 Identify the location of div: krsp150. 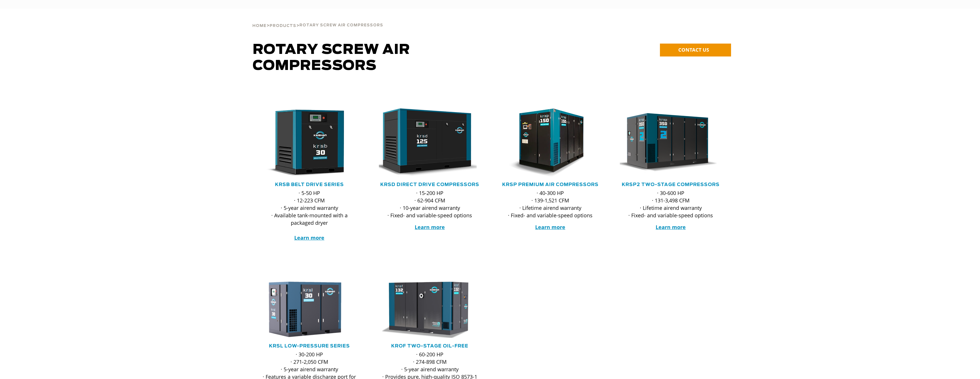
(550, 143).